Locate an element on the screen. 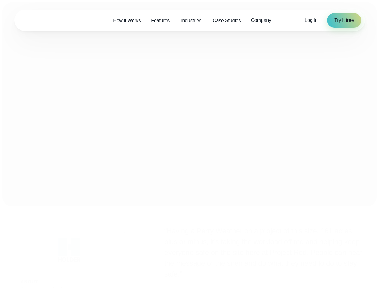  span: Industries is located at coordinates (191, 21).